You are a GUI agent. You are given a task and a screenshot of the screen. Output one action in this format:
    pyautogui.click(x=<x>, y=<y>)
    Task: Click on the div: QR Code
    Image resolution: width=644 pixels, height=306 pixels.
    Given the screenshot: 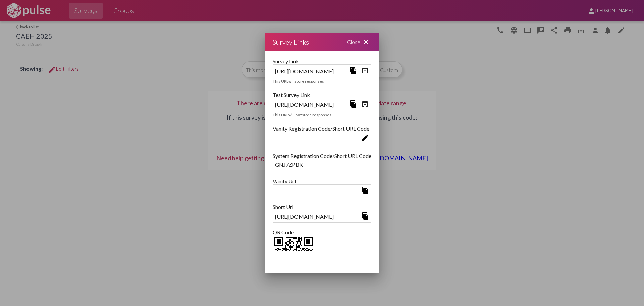 What is the action you would take?
    pyautogui.click(x=322, y=232)
    